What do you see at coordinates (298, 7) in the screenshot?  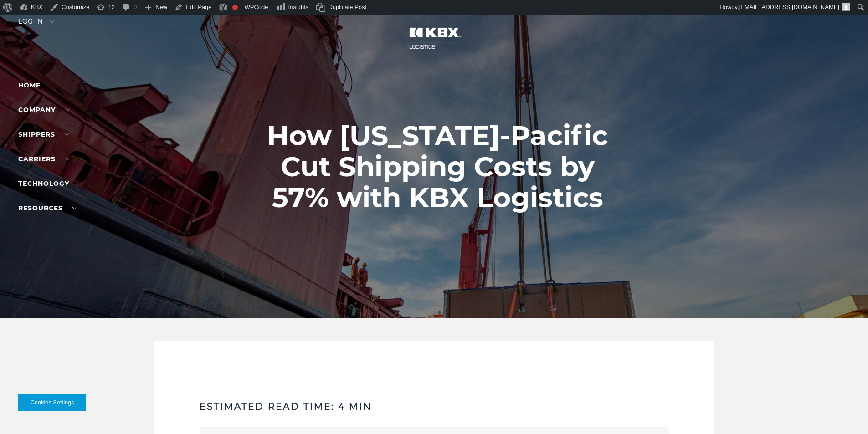 I see `span: Insights` at bounding box center [298, 7].